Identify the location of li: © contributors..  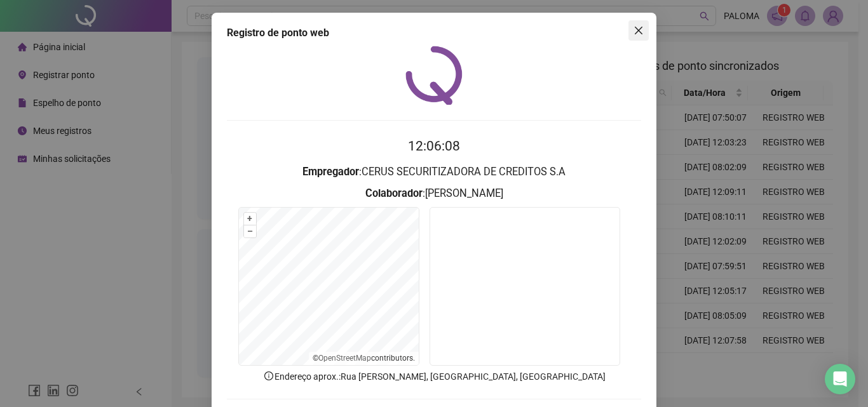
(363, 358).